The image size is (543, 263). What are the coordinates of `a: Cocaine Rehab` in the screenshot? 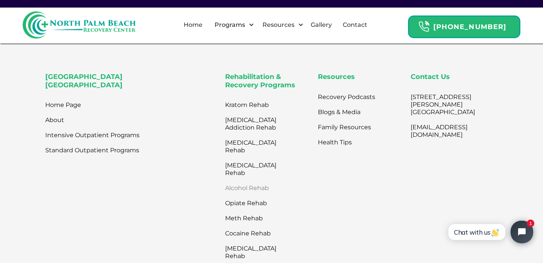 It's located at (257, 233).